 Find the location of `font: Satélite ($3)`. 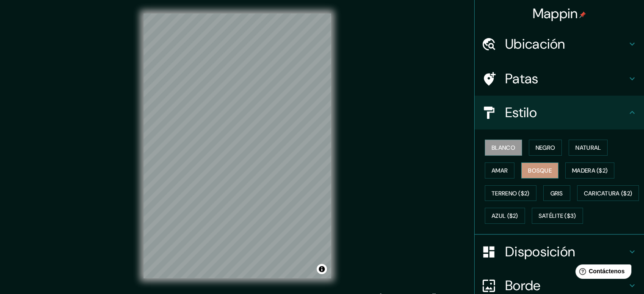

font: Satélite ($3) is located at coordinates (557, 217).